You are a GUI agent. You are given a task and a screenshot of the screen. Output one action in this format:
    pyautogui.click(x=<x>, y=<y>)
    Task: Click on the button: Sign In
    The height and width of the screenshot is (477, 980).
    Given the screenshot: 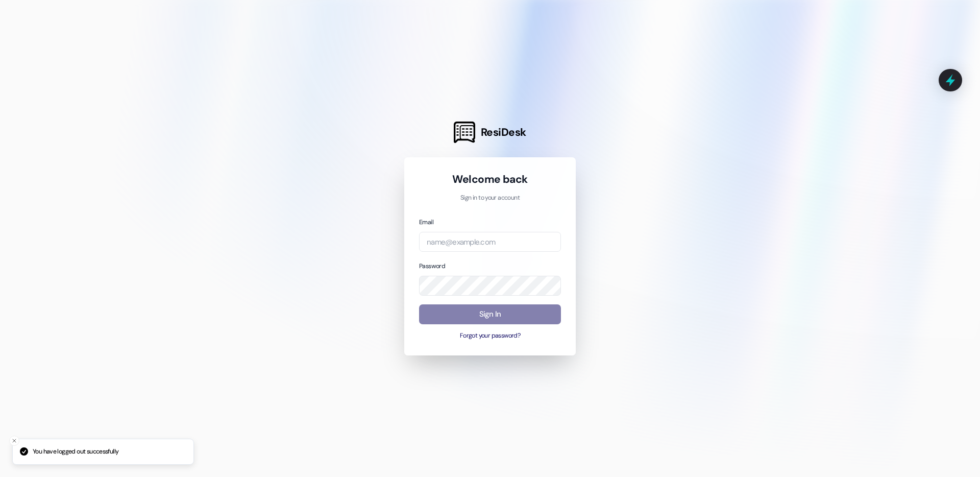 What is the action you would take?
    pyautogui.click(x=490, y=314)
    